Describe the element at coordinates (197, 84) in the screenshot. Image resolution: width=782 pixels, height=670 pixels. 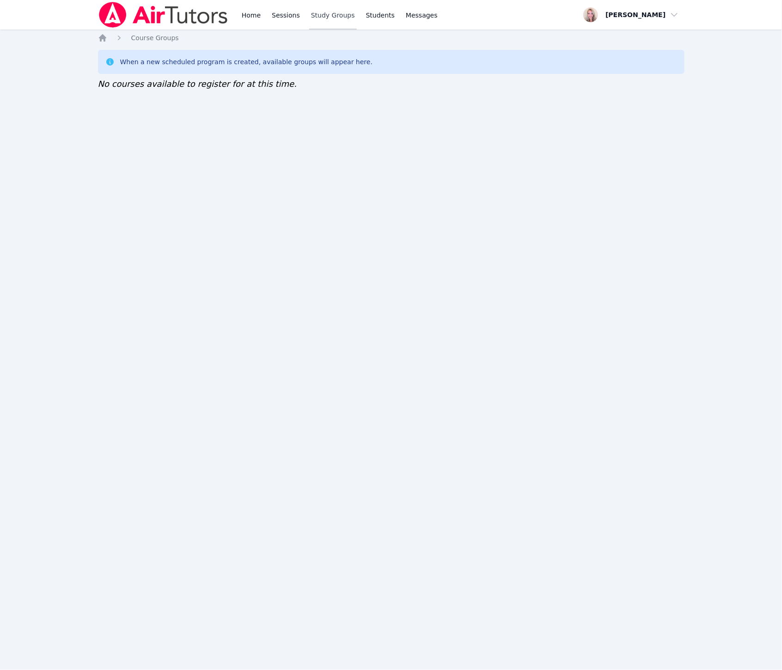
I see `span: No courses available to register for at this time.` at that location.